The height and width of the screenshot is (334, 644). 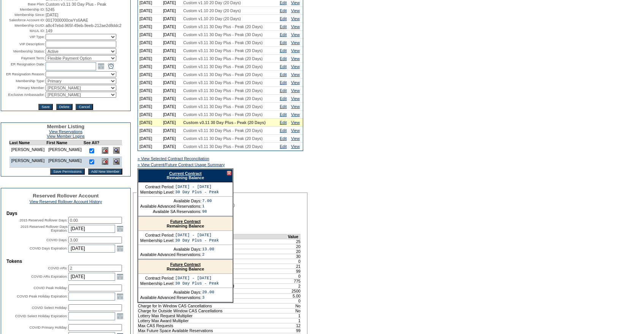 What do you see at coordinates (66, 126) in the screenshot?
I see `span: Member Listing` at bounding box center [66, 126].